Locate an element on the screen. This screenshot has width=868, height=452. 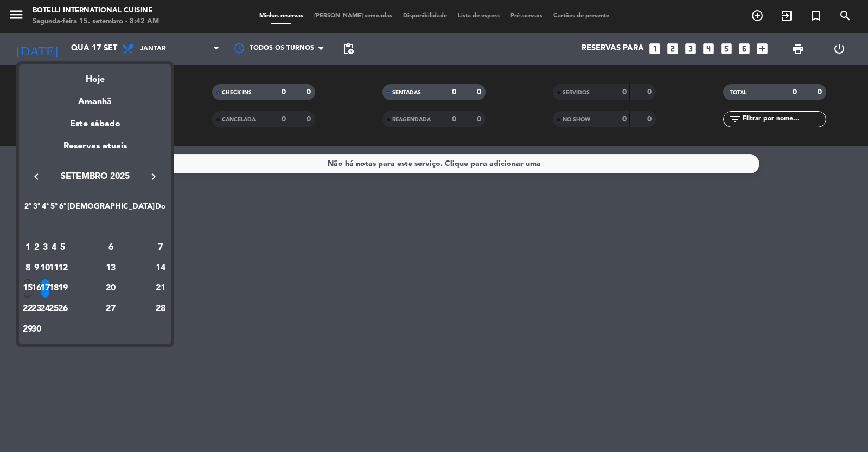
th: Sábado is located at coordinates (111, 209).